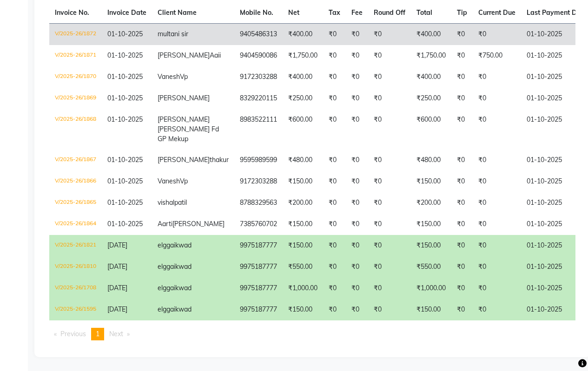 This screenshot has height=371, width=588. Describe the element at coordinates (183, 76) in the screenshot. I see `span: Vp` at that location.